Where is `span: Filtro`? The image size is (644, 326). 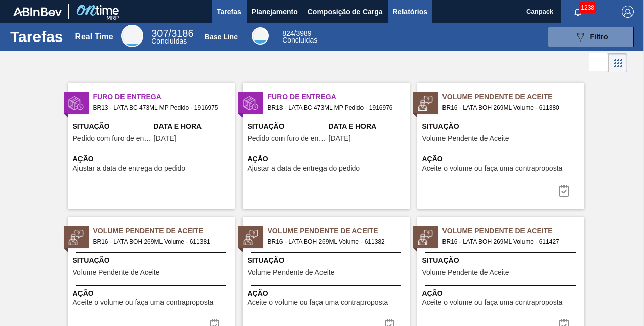
span: Filtro is located at coordinates (599, 37).